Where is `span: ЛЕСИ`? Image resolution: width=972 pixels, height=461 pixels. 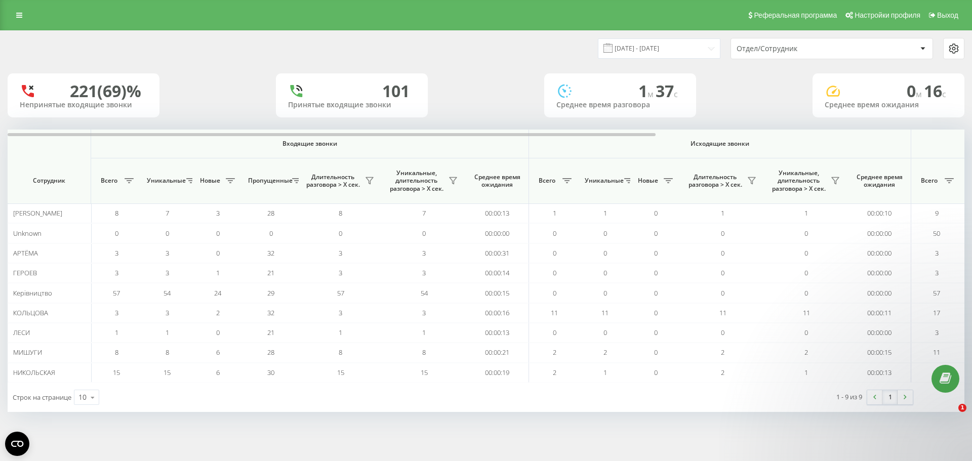 span: ЛЕСИ is located at coordinates (21, 333).